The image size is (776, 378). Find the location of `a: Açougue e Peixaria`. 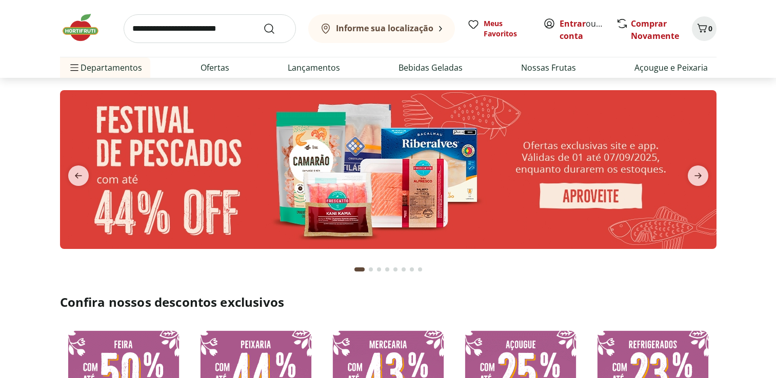

a: Açougue e Peixaria is located at coordinates (671, 68).